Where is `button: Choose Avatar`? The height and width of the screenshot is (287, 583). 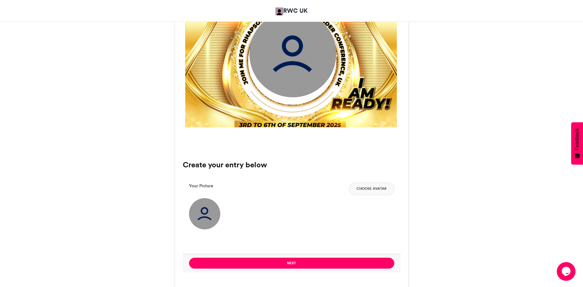 button: Choose Avatar is located at coordinates (372, 189).